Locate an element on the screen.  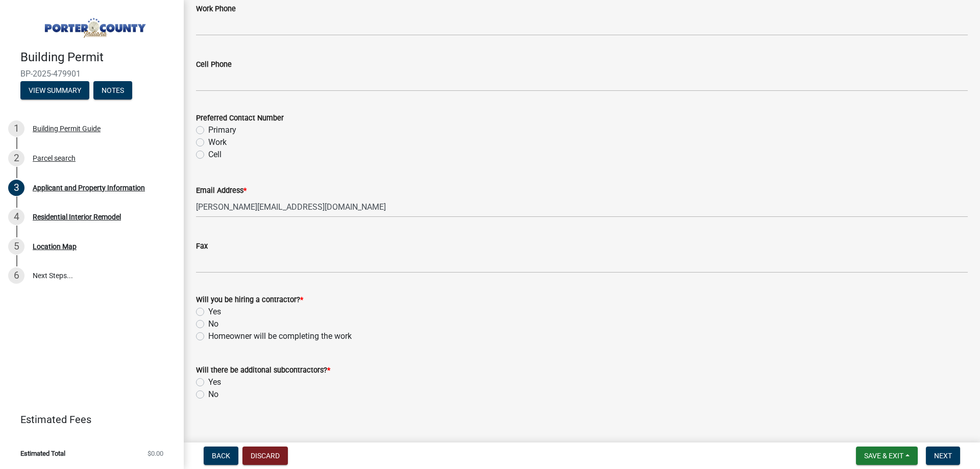
a: Estimated Fees is located at coordinates (88, 420).